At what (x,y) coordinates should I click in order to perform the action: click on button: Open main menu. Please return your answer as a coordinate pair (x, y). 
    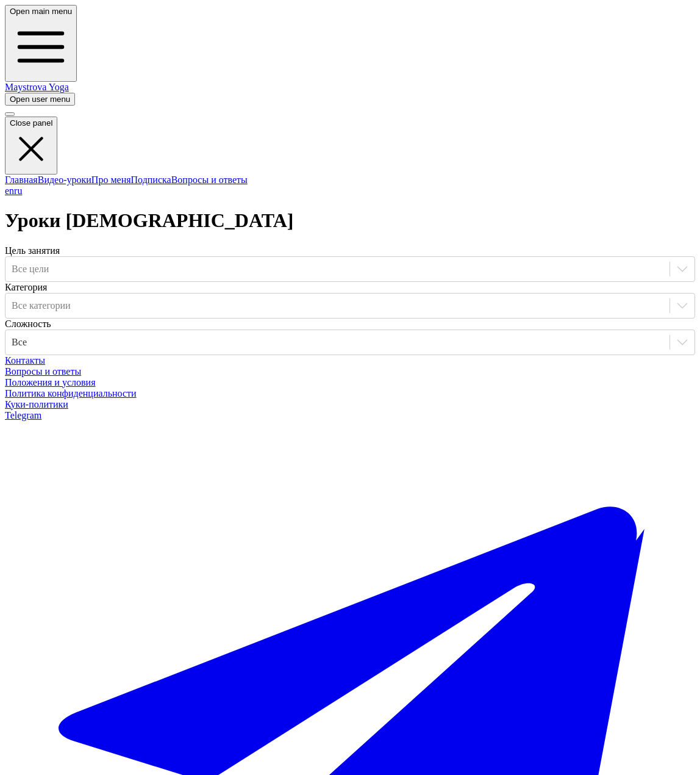
    Looking at the image, I should click on (41, 43).